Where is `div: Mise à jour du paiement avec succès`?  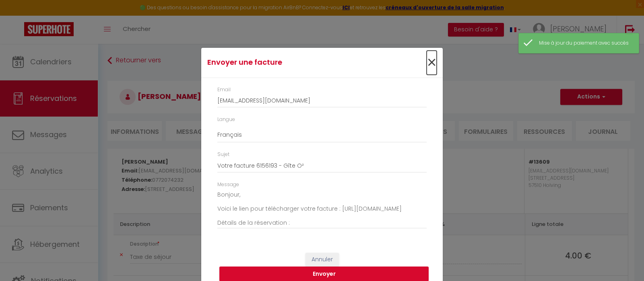 div: Mise à jour du paiement avec succès is located at coordinates (585, 43).